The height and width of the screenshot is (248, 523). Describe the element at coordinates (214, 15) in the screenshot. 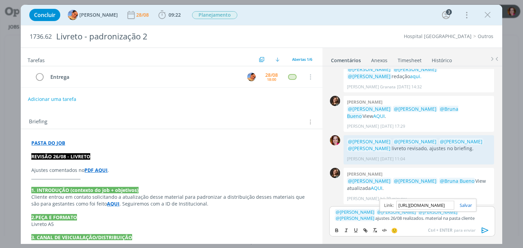

I see `span: Planejamento` at that location.